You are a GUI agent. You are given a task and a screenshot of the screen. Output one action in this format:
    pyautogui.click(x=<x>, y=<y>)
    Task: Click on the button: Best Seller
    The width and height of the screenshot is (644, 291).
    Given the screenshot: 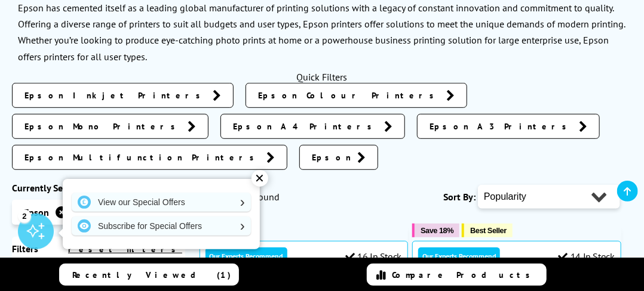 What is the action you would take?
    pyautogui.click(x=487, y=230)
    